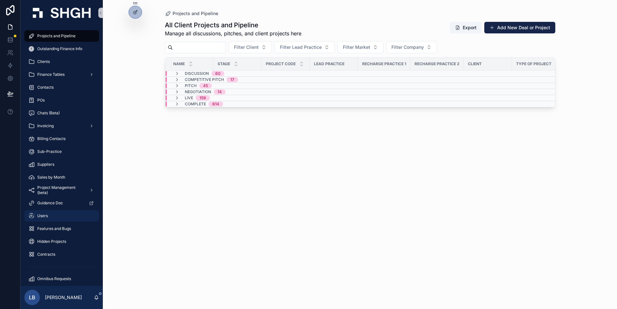  Describe the element at coordinates (62, 139) in the screenshot. I see `a: Billing Contacts` at that location.